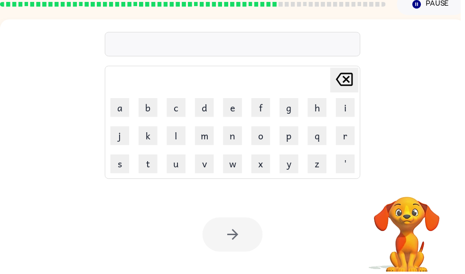 The image size is (465, 274). Describe the element at coordinates (263, 137) in the screenshot. I see `button: o` at that location.